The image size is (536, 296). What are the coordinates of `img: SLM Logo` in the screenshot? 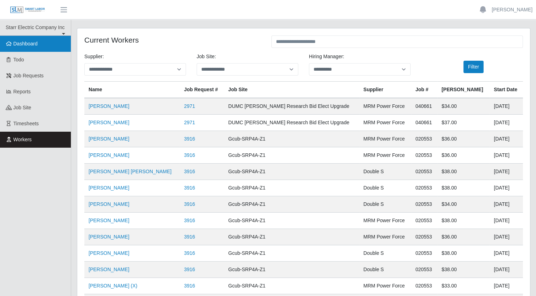 It's located at (28, 10).